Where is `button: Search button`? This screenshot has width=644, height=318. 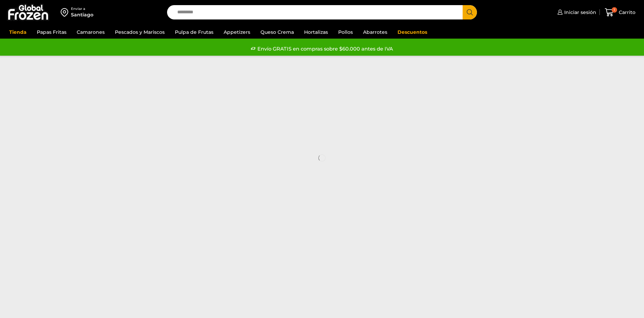
button: Search button is located at coordinates (470, 13).